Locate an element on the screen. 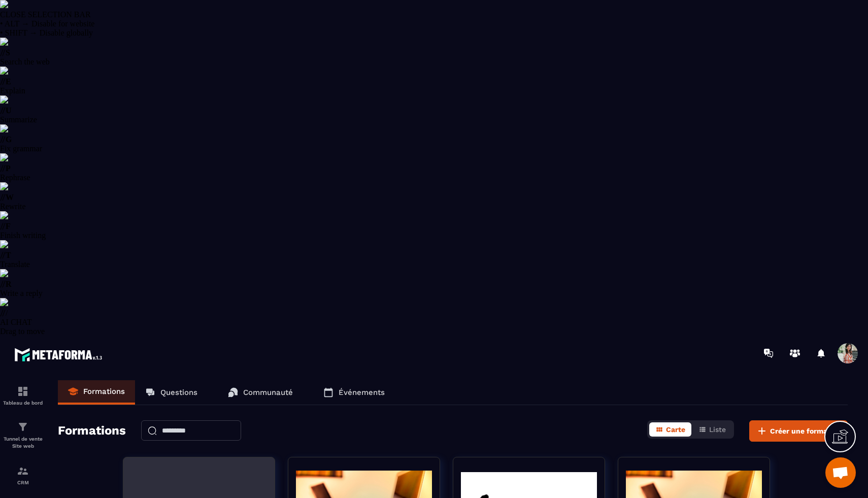 This screenshot has width=868, height=498. button: Liste is located at coordinates (712, 429).